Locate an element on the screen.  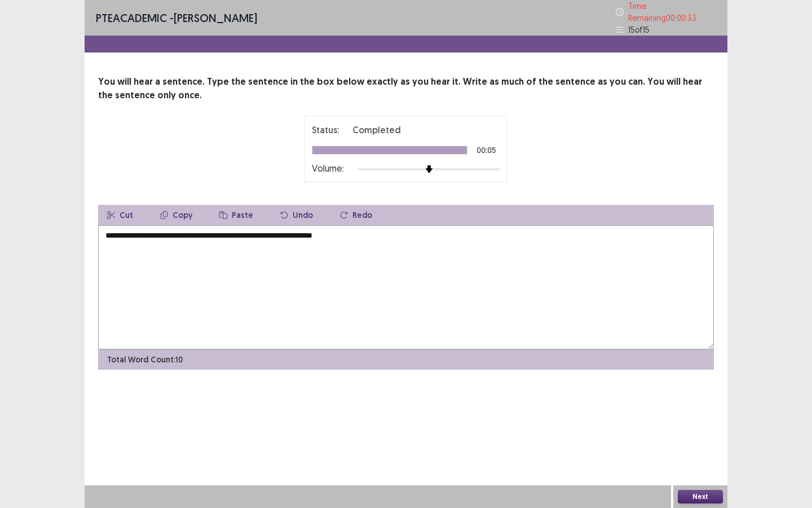
p: 15 of 15 is located at coordinates (639, 29).